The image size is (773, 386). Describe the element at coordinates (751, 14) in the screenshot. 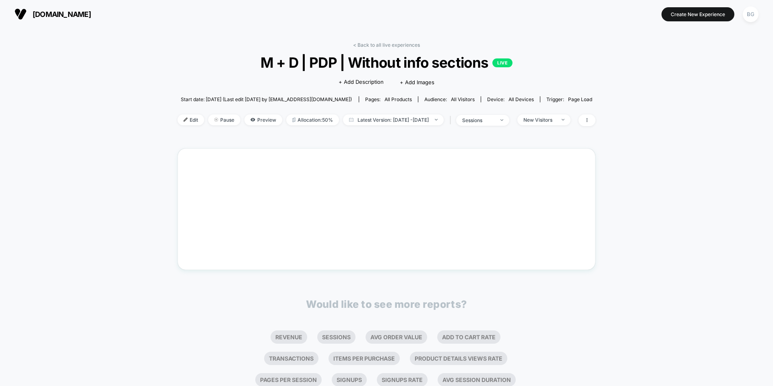

I see `div: BG` at that location.